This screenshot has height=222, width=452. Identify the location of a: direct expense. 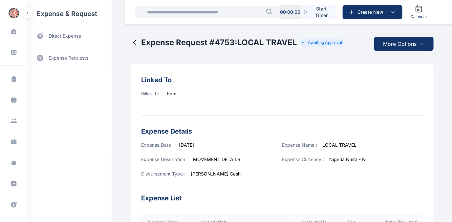
(70, 36).